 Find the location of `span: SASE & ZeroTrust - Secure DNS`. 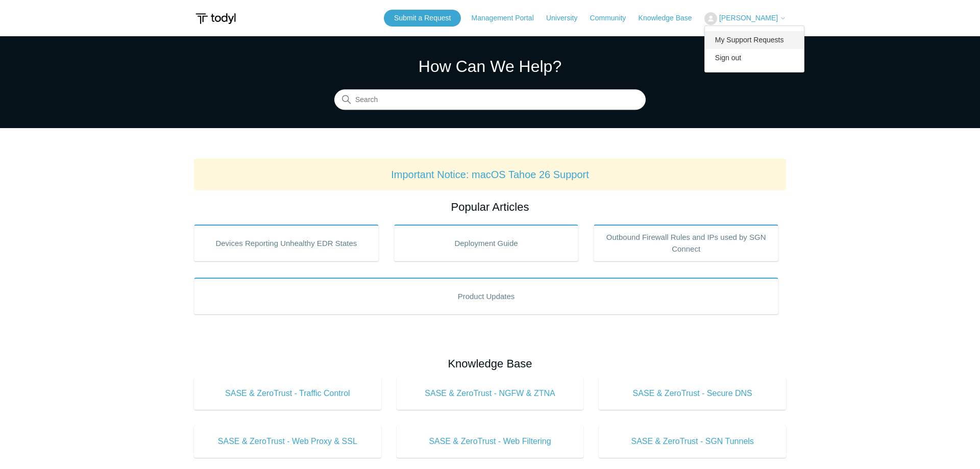

span: SASE & ZeroTrust - Secure DNS is located at coordinates (692, 394).